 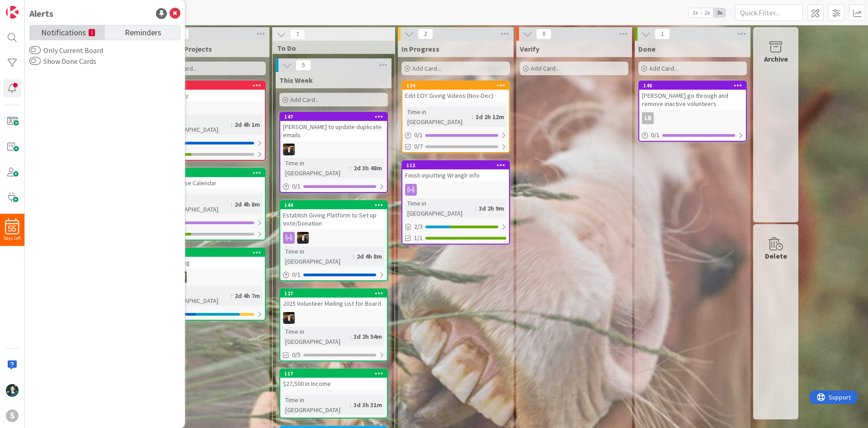 I want to click on span: 2x, so click(x=707, y=13).